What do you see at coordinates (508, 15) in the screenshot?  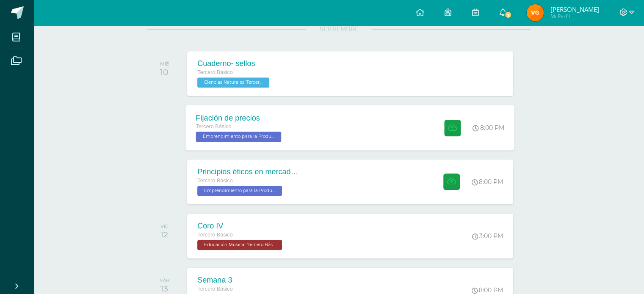 I see `span: 3` at bounding box center [508, 15].